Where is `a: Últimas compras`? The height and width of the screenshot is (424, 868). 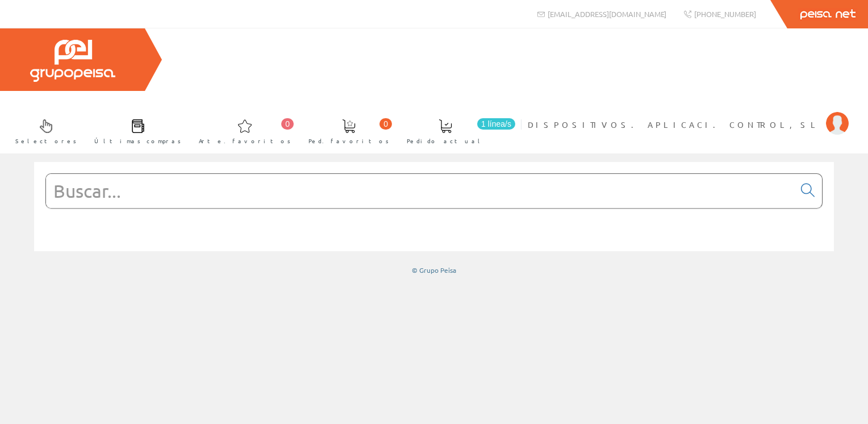 a: Últimas compras is located at coordinates (135, 130).